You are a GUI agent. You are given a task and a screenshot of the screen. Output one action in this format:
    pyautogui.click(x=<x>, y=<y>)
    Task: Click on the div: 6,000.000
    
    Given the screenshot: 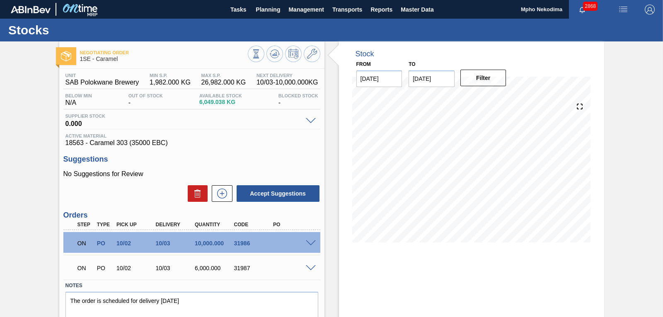 What is the action you would take?
    pyautogui.click(x=214, y=268)
    